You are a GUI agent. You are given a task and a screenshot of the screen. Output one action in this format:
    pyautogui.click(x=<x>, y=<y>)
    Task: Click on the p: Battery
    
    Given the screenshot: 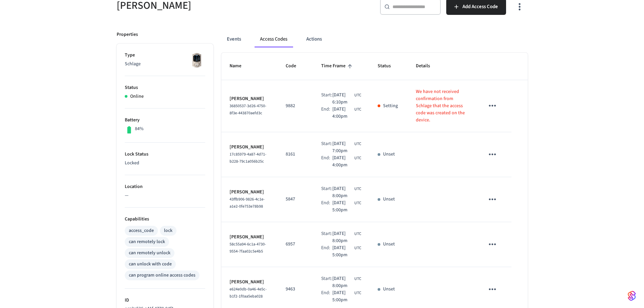 What is the action you would take?
    pyautogui.click(x=165, y=120)
    